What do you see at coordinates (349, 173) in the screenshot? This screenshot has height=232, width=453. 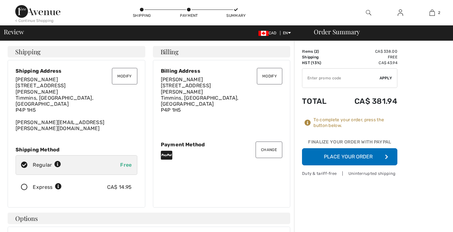 I see `div: Duty & tariff-free | Uninterrupted shipping` at bounding box center [349, 173].